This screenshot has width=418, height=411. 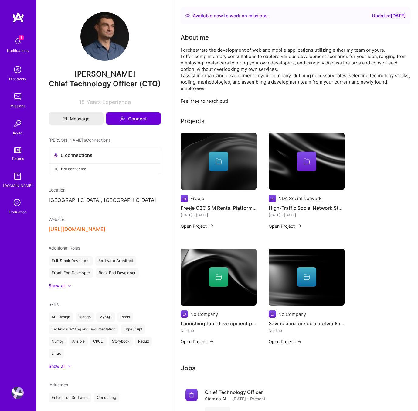 What do you see at coordinates (18, 203) in the screenshot?
I see `i: icon SelectionTeam` at bounding box center [18, 203].